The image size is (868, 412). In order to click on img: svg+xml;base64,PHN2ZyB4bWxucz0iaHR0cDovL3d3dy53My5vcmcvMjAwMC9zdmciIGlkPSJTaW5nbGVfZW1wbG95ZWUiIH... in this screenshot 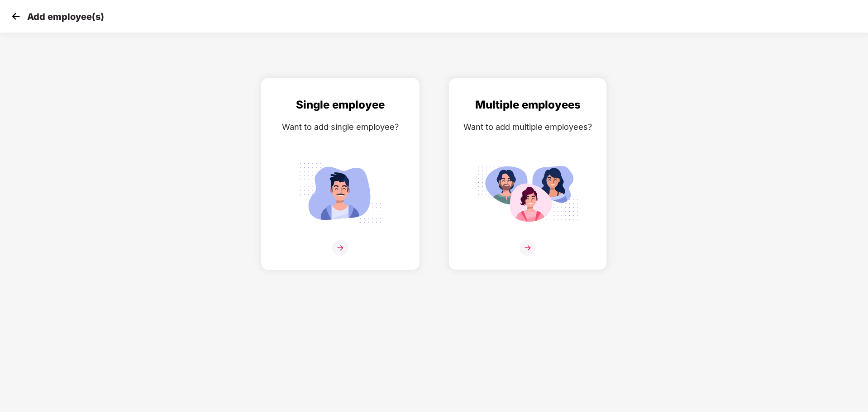, I will do `click(340, 193)`.